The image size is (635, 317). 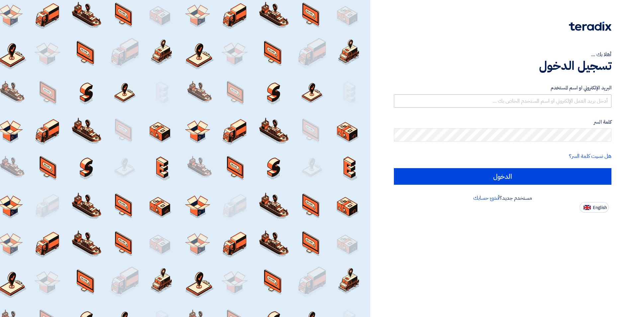 I want to click on input: الدخول, so click(x=503, y=176).